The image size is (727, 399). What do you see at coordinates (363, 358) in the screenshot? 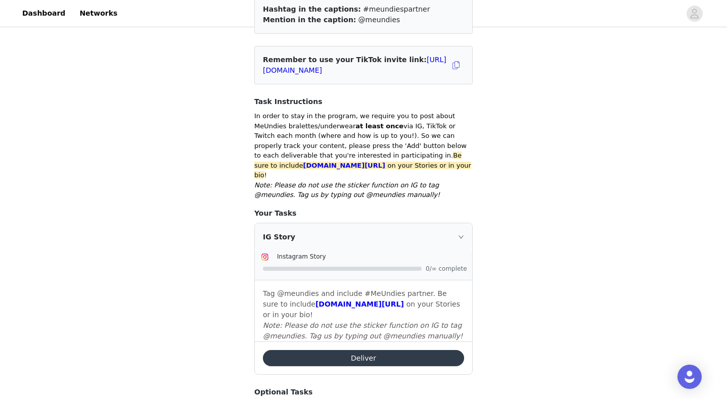
I see `button: Deliver` at bounding box center [363, 358].